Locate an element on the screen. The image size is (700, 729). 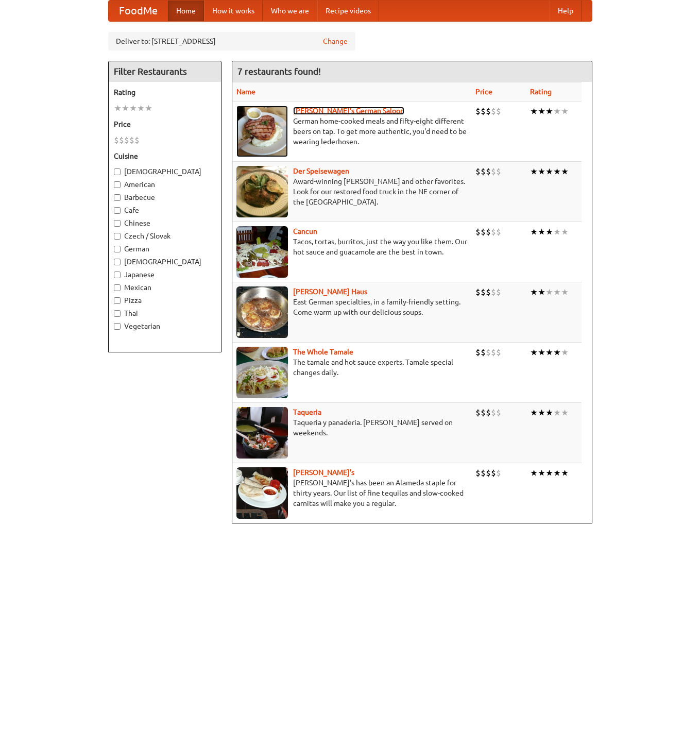
a: How it works is located at coordinates (233, 10).